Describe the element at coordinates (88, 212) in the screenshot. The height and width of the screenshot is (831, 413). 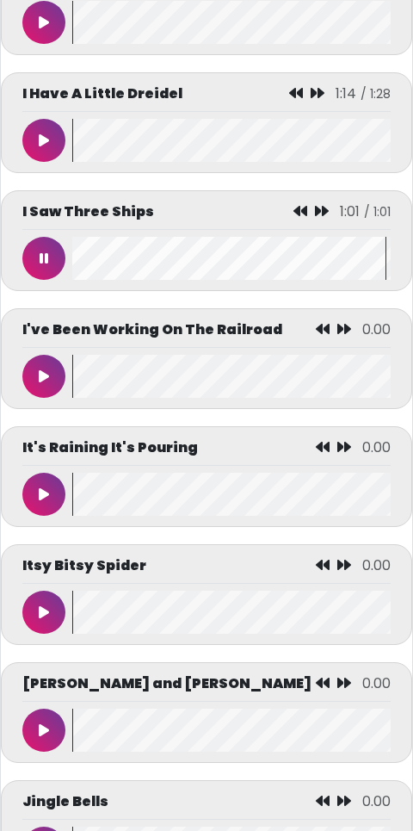
I see `p: I Saw Three Ships` at that location.